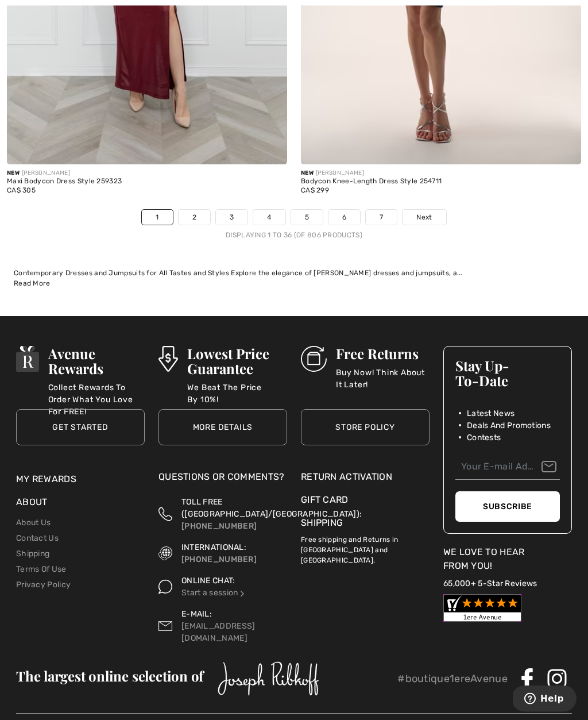  Describe the element at coordinates (307, 217) in the screenshot. I see `a: 5` at that location.